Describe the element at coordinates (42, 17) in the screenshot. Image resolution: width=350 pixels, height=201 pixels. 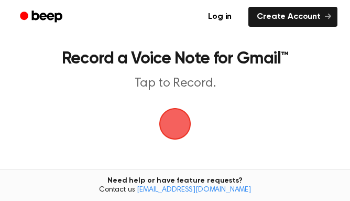
I see `a: Beep` at that location.